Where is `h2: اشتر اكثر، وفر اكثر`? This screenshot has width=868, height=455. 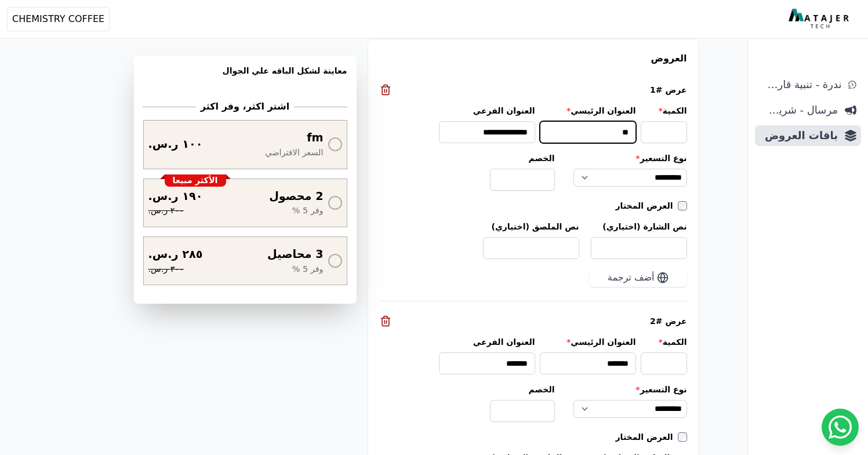 h2: اشتر اكثر، وفر اكثر is located at coordinates (245, 107).